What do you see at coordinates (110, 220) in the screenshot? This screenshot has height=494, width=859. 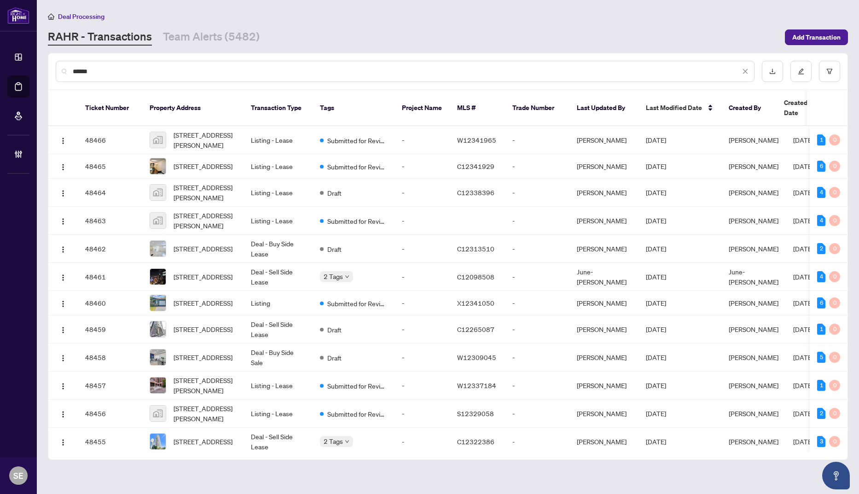 I see `td: 48463` at bounding box center [110, 220].